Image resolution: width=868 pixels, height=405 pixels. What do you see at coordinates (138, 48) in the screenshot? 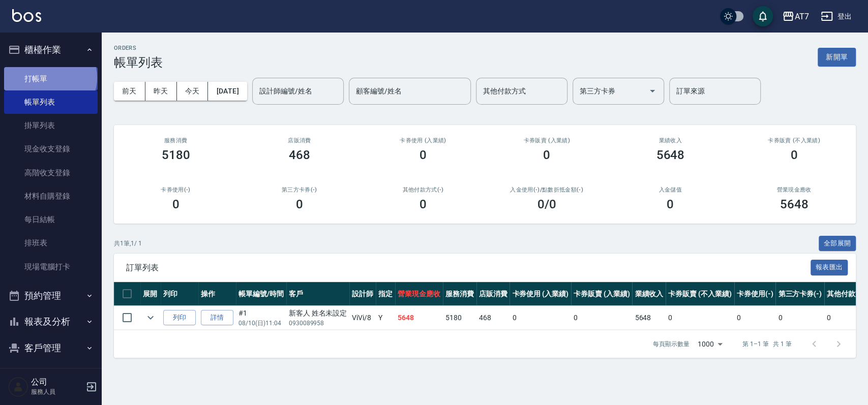
I see `h2: ORDERS` at bounding box center [138, 48].